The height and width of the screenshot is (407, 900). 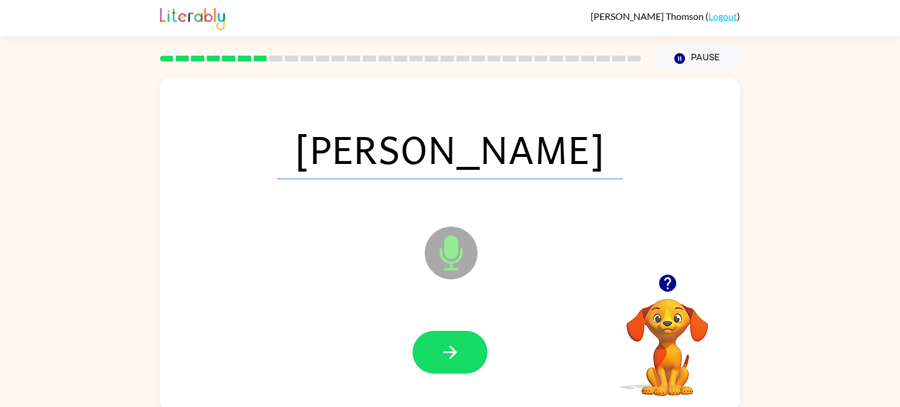 What do you see at coordinates (697, 59) in the screenshot?
I see `button: Pause` at bounding box center [697, 59].